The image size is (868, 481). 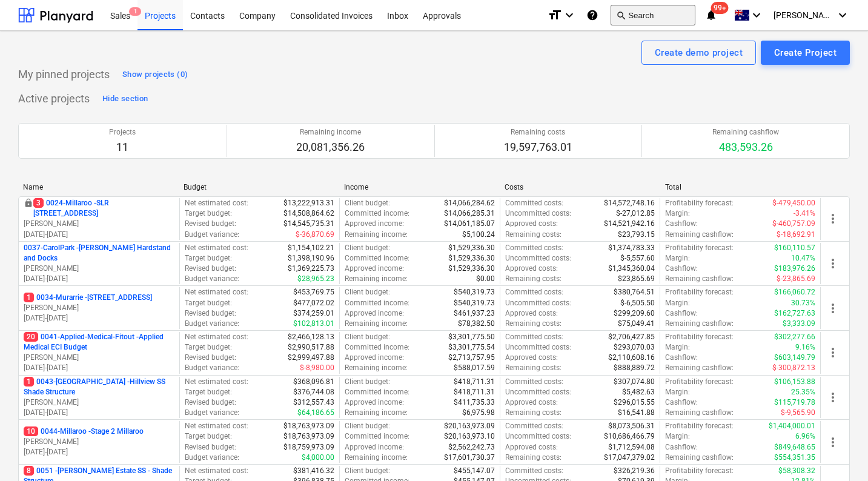 I want to click on div: Create Project, so click(x=805, y=52).